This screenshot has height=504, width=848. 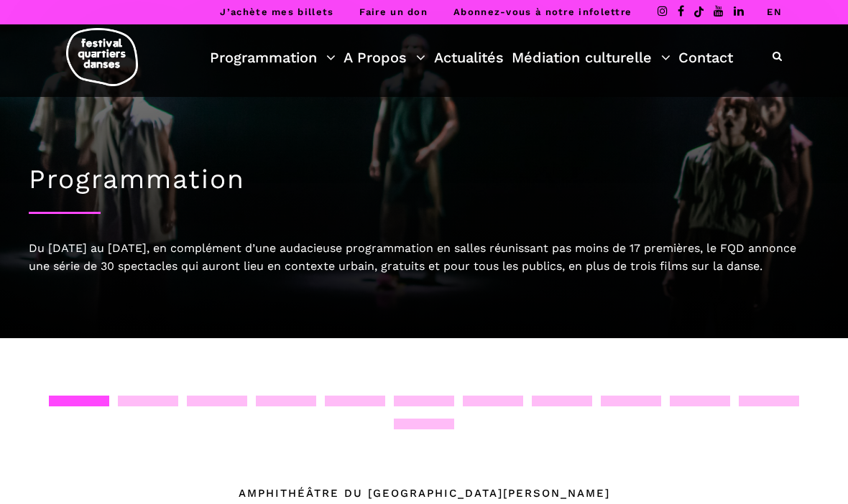 I want to click on a: Médiation culturelle, so click(x=591, y=57).